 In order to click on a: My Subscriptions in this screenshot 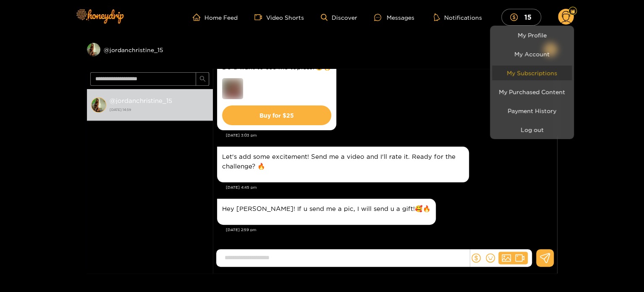, I will do `click(531, 72)`.